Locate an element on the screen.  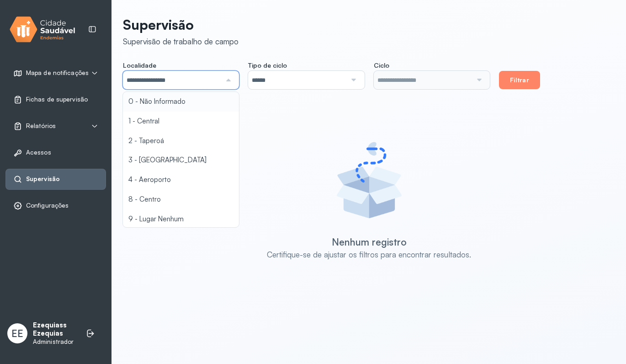
span: Relatórios is located at coordinates (41, 126).